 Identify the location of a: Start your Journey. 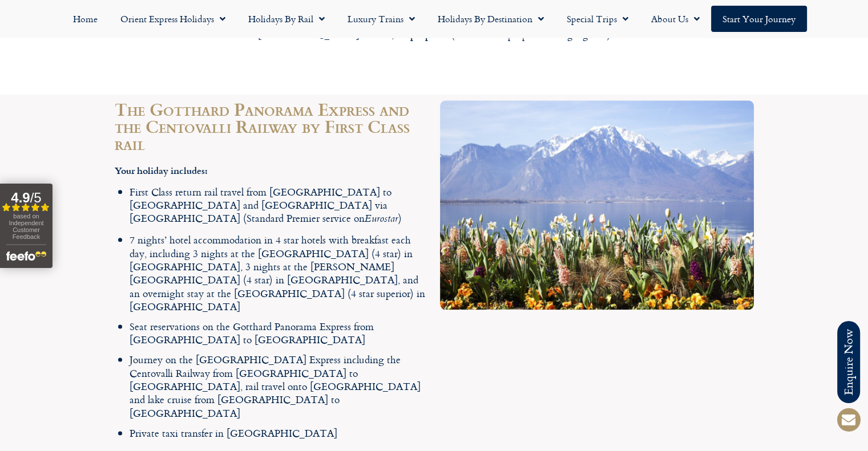
(759, 19).